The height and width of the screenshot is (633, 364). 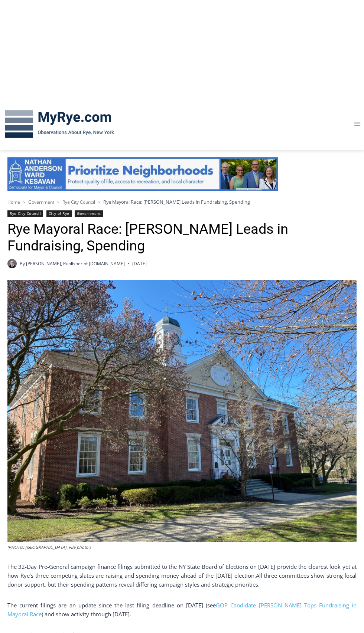 What do you see at coordinates (182, 411) in the screenshot?
I see `img: Rye City Hall Rye, NY` at bounding box center [182, 411].